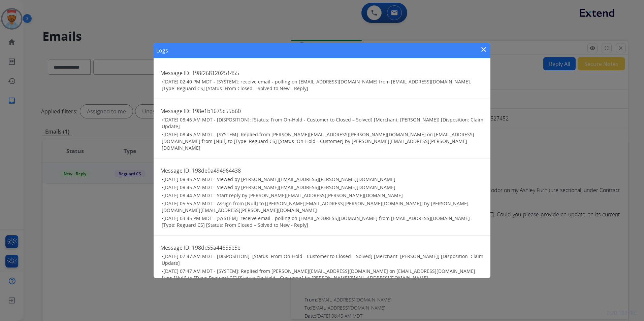  Describe the element at coordinates (216, 111) in the screenshot. I see `span: 198e1b1675c55b60` at that location.